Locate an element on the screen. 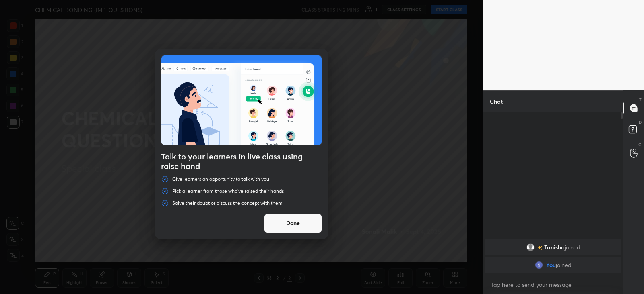  img: default.png is located at coordinates (531, 248).